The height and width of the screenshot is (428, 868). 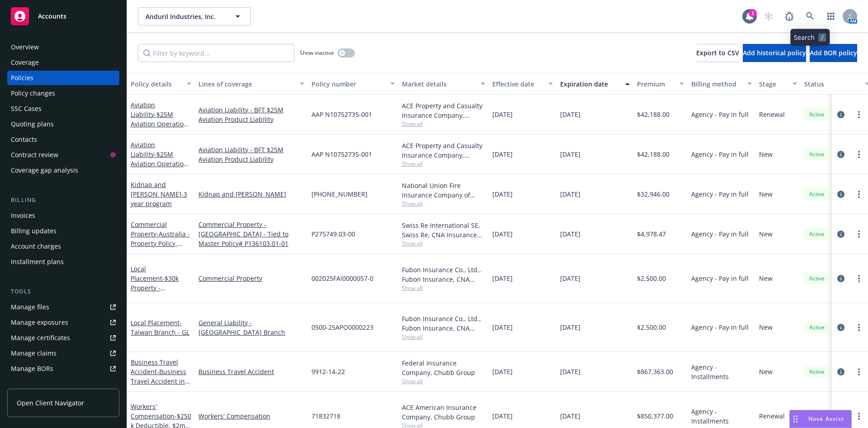 What do you see at coordinates (160, 248) in the screenshot?
I see `span: - Australia - Property Policy, Tied to Master # P136103.01-01` at bounding box center [160, 248].